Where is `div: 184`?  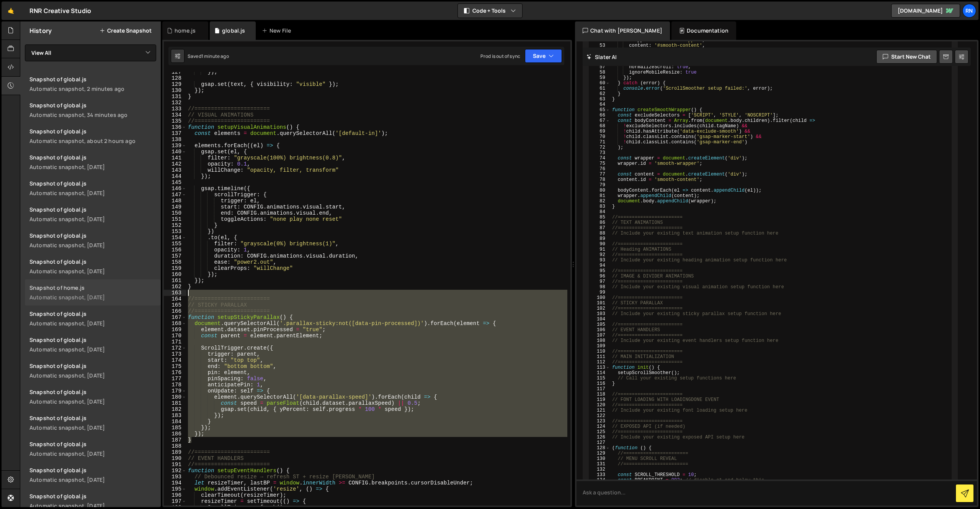
div: 184 is located at coordinates (175, 421).